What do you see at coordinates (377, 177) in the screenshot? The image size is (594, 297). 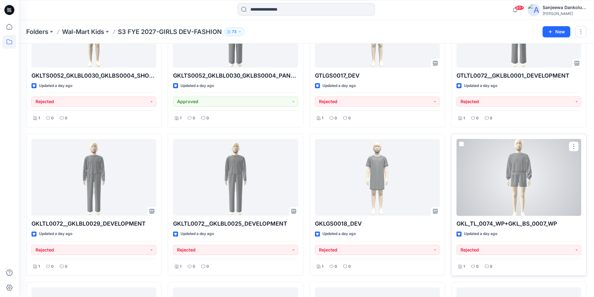 I see `a: GKLGS0018_DEV` at bounding box center [377, 177].